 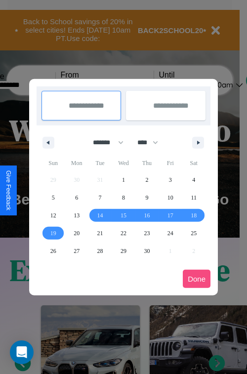 I want to click on button: 23, so click(x=147, y=234).